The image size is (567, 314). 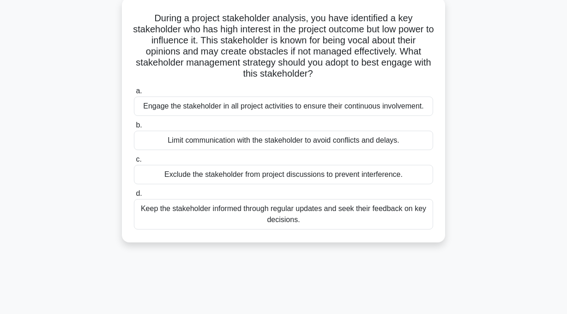 I want to click on div: Engage the stakeholder in all project activities to ensure their continuous involvement., so click(x=284, y=106).